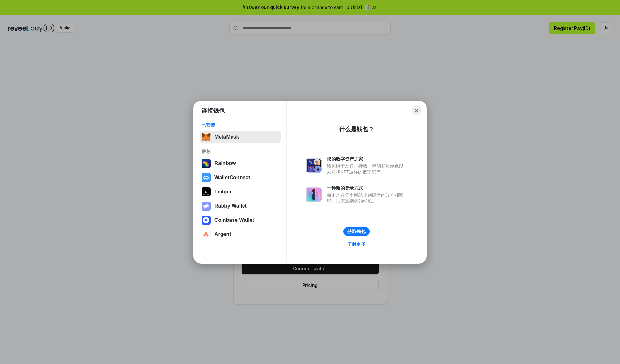  What do you see at coordinates (367, 169) in the screenshot?
I see `div: 钱包用于发送、接收、存储和显示像以太坊和NFT这样的数字资产。` at bounding box center [367, 169].